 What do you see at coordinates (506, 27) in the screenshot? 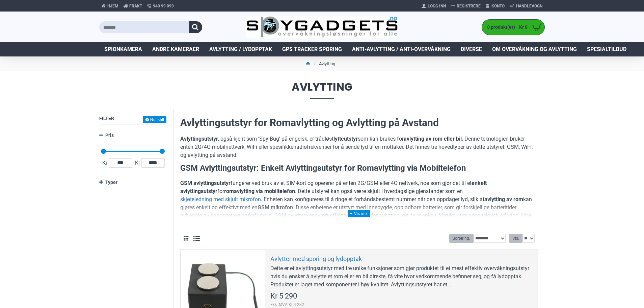
I see `span: 0 produkt(er) - Kr 0` at bounding box center [506, 27].